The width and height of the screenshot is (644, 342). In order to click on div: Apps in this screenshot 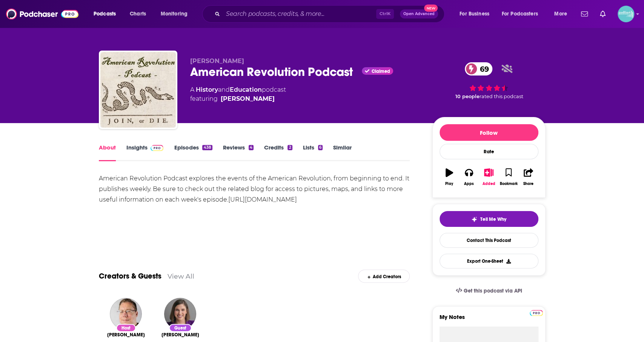, I will do `click(469, 184)`.